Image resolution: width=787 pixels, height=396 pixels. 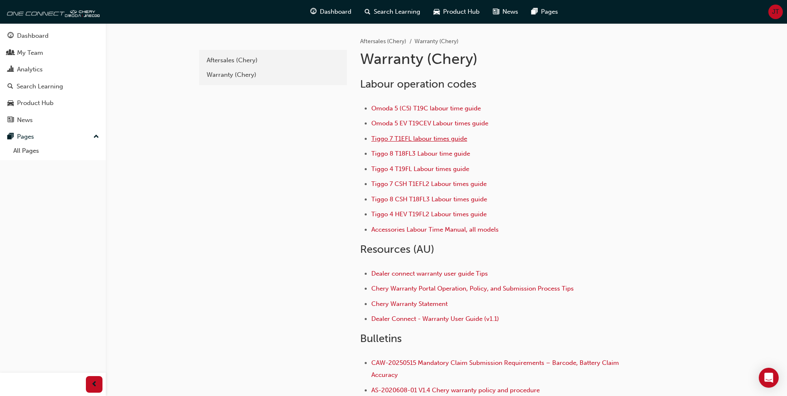 I want to click on a: Tiggo 7 T1EFL labour times guide, so click(x=419, y=139).